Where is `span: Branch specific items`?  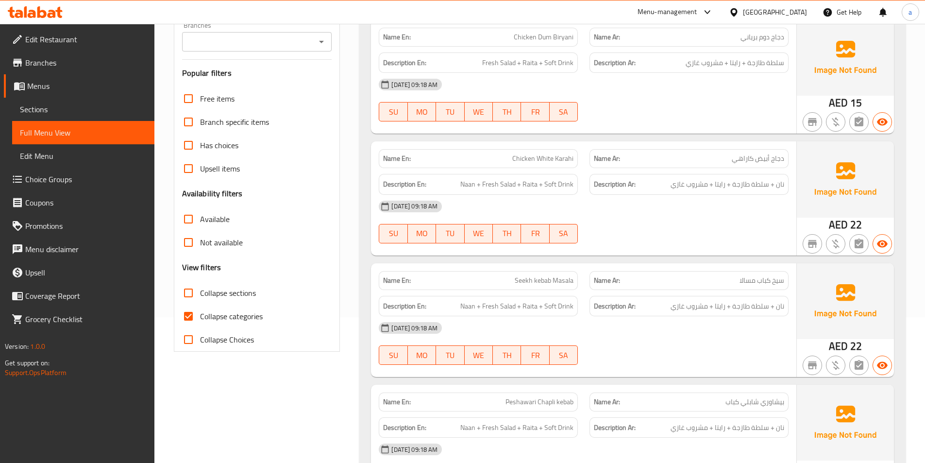 span: Branch specific items is located at coordinates (235, 122).